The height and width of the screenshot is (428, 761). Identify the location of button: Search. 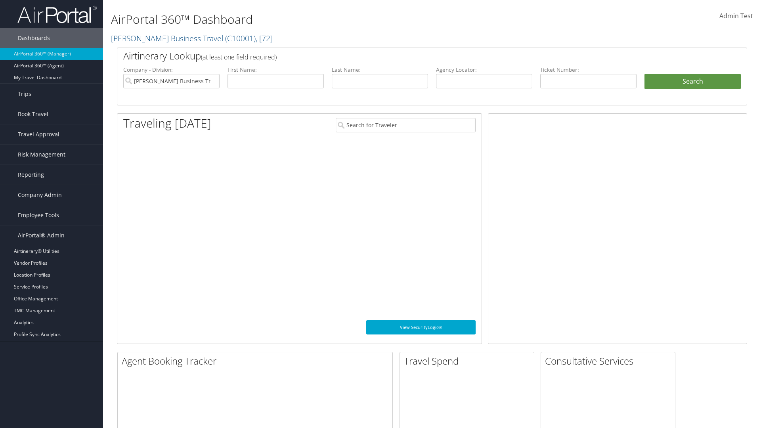
(692, 82).